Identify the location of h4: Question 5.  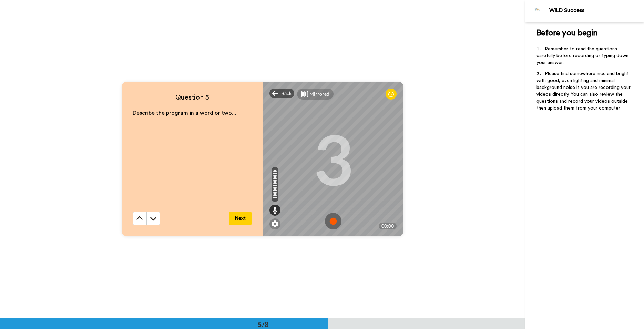
(192, 98).